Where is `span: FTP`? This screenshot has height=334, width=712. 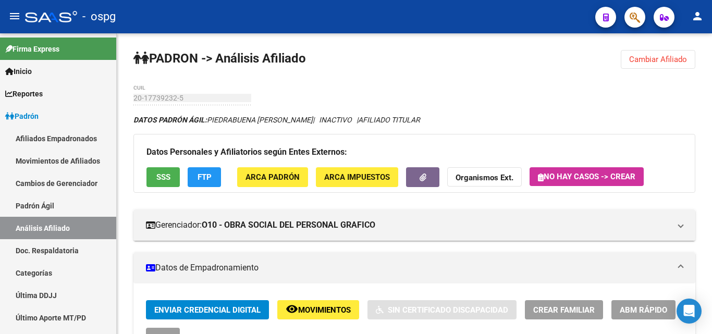 span: FTP is located at coordinates (204, 178).